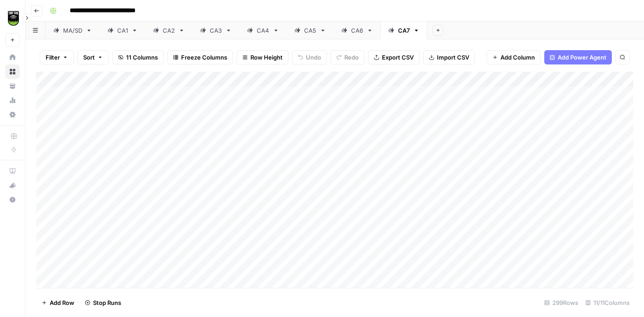  What do you see at coordinates (357, 30) in the screenshot?
I see `a: CA6` at bounding box center [357, 30].